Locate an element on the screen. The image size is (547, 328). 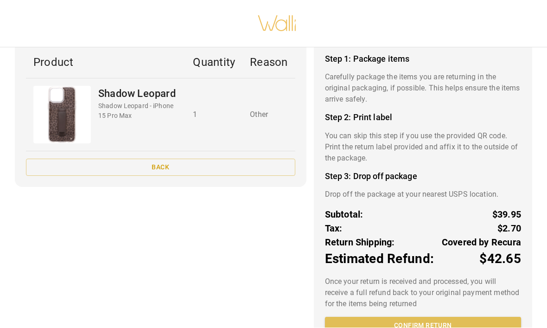
p: Estimated Refund: is located at coordinates (380, 259).